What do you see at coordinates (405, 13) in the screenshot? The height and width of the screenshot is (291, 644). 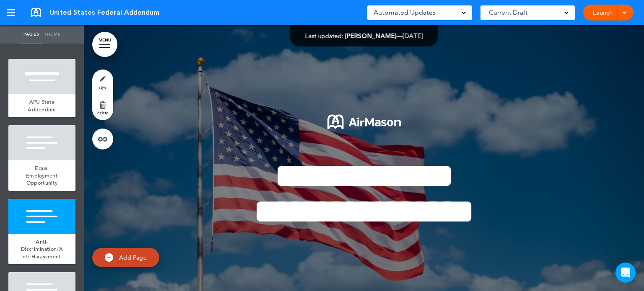 I see `span: Automated Updates` at bounding box center [405, 13].